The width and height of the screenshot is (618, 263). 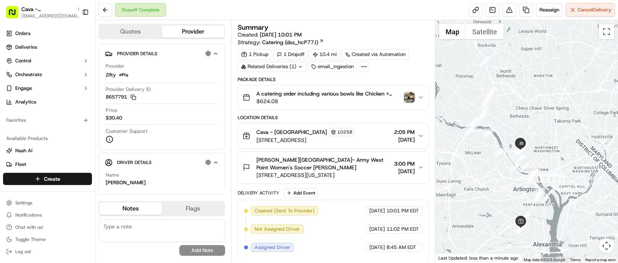 I want to click on span: Orders, so click(x=23, y=34).